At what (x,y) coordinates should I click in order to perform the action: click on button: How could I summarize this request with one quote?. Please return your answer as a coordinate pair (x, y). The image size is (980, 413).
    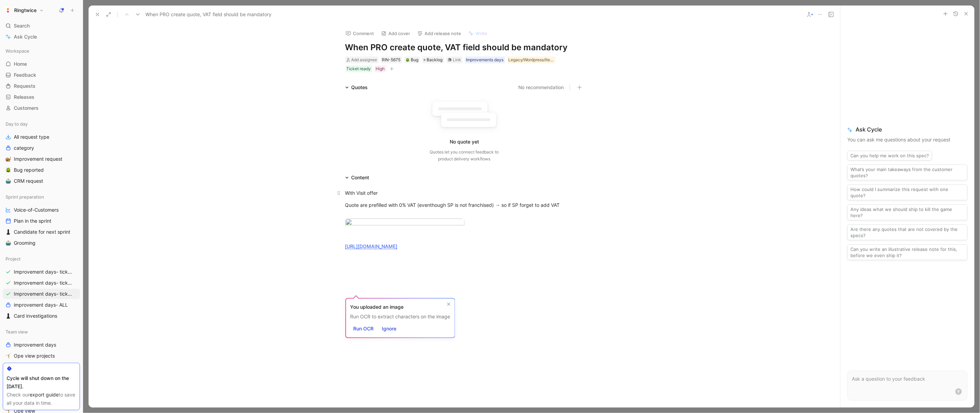
    Looking at the image, I should click on (908, 193).